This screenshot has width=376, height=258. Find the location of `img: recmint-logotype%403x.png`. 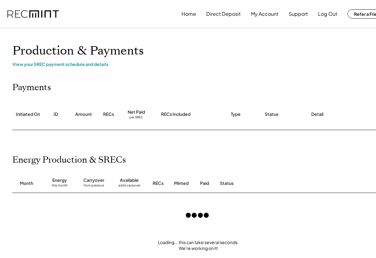

img: recmint-logotype%403x.png is located at coordinates (33, 14).